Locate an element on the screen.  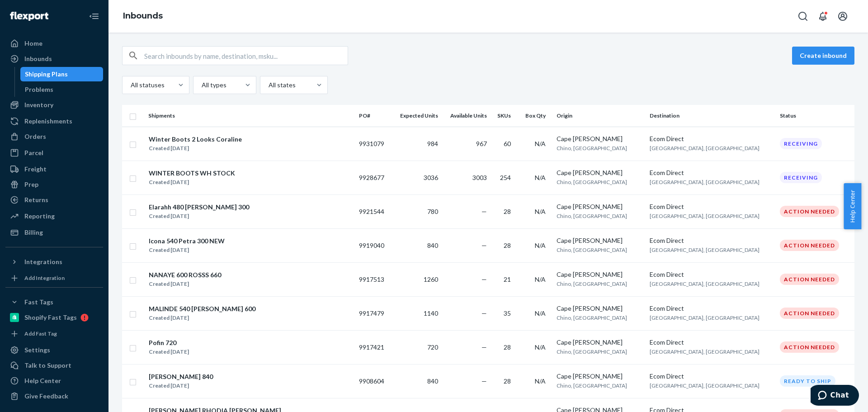
input: All states is located at coordinates (268, 85).